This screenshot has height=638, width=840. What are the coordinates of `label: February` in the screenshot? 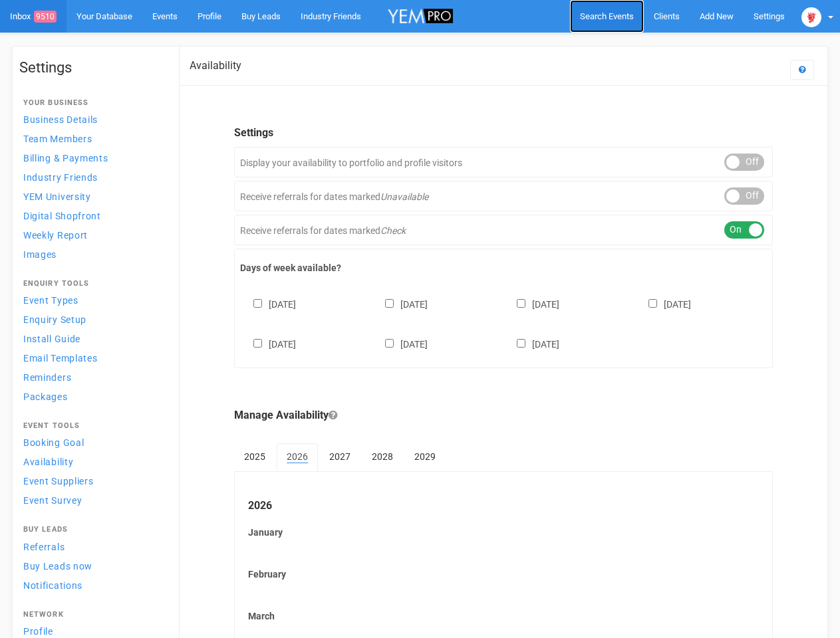 It's located at (504, 574).